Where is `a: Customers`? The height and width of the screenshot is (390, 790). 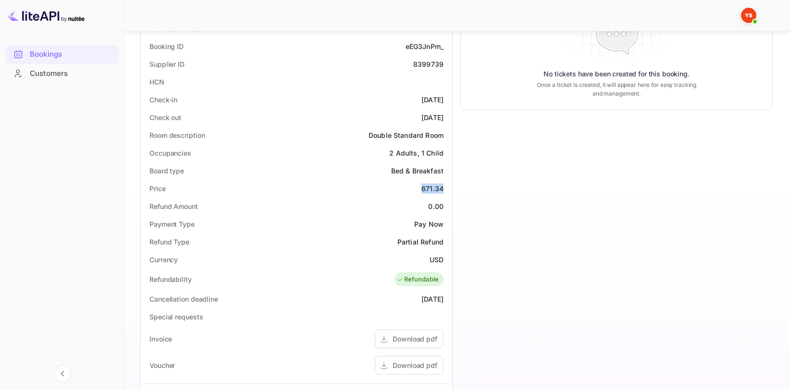
a: Customers is located at coordinates (62, 73).